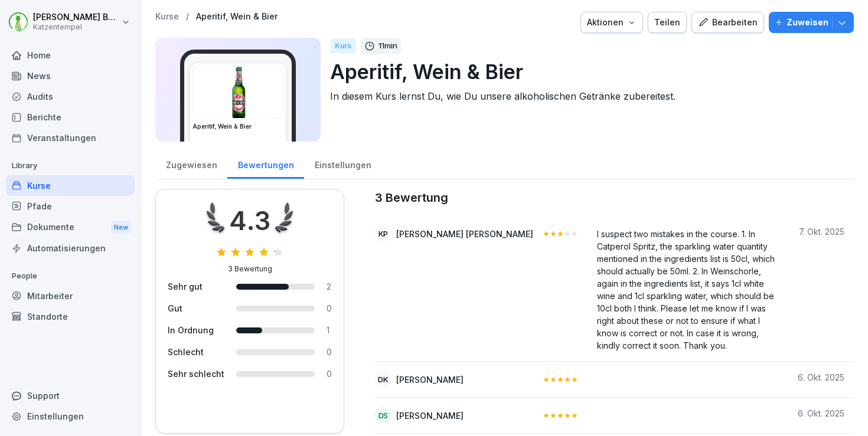 This screenshot has width=868, height=436. What do you see at coordinates (71, 138) in the screenshot?
I see `div: Veranstaltungen` at bounding box center [71, 138].